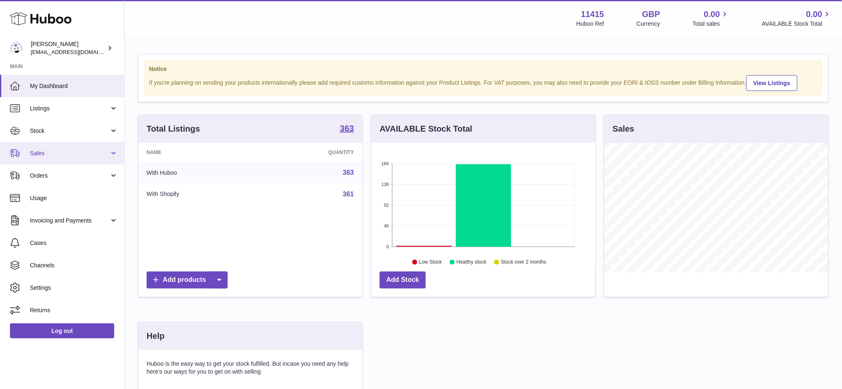 The image size is (842, 389). What do you see at coordinates (16, 48) in the screenshot?
I see `img: care@shopmanto.uk` at bounding box center [16, 48].